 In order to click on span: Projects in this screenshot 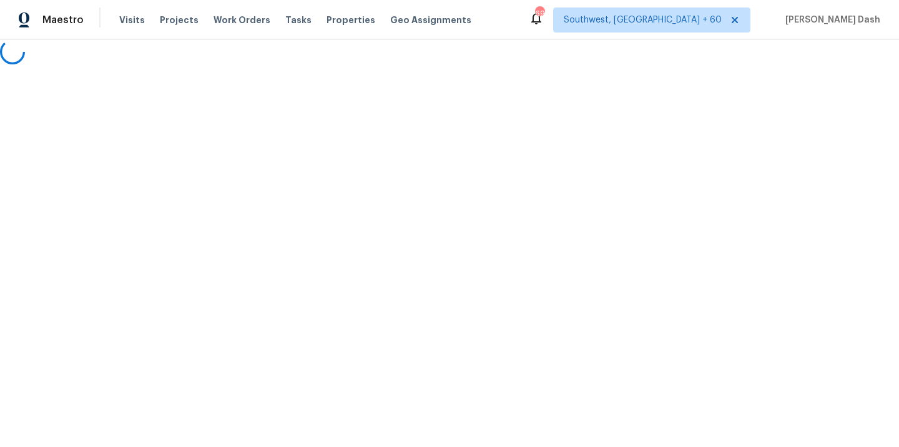, I will do `click(179, 20)`.